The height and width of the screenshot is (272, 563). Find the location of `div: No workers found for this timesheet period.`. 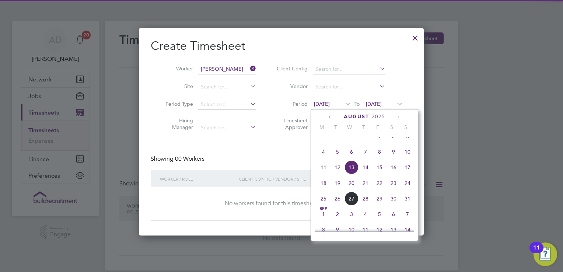

div: No workers found for this timesheet period. is located at coordinates (281, 203).